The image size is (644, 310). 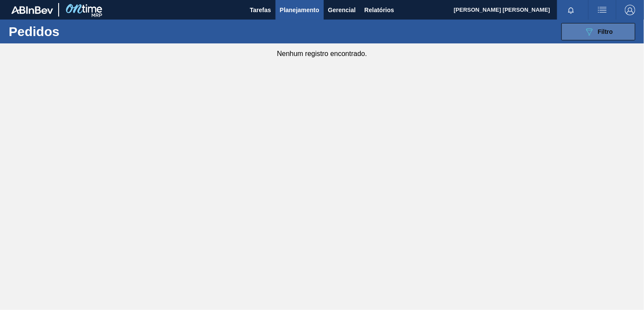 What do you see at coordinates (71, 31) in the screenshot?
I see `h1: Pedidos` at bounding box center [71, 31].